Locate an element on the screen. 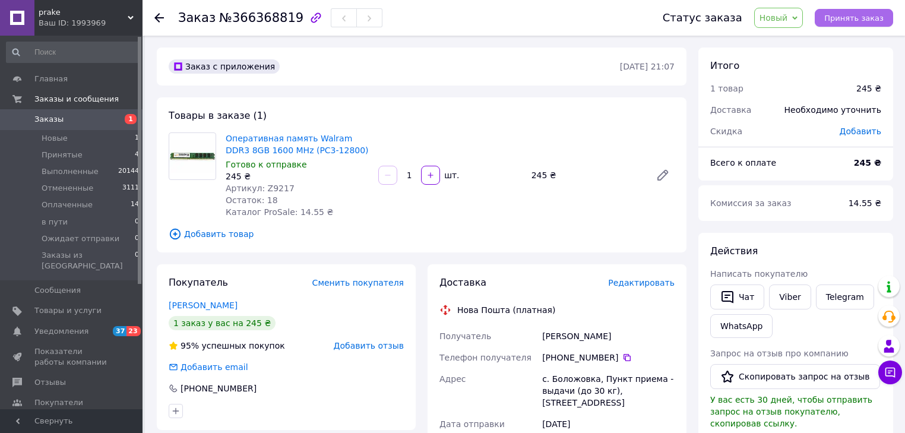 The image size is (905, 433). span: Показатели работы компании is located at coordinates (72, 357).